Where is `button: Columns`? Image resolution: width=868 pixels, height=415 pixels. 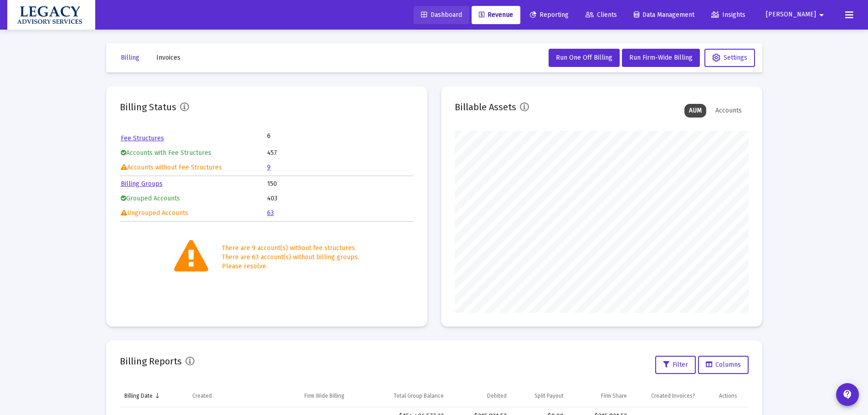 button: Columns is located at coordinates (723, 365).